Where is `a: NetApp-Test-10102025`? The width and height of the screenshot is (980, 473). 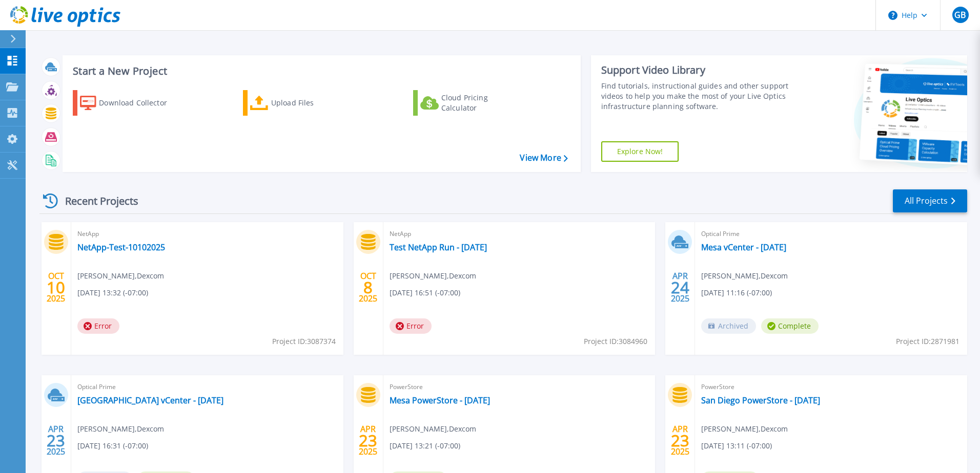 a: NetApp-Test-10102025 is located at coordinates (121, 247).